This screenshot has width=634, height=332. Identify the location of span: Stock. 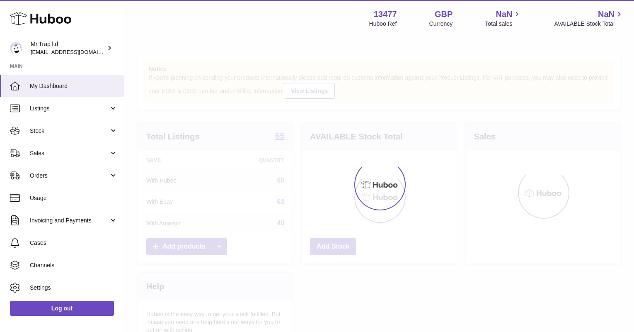
(69, 131).